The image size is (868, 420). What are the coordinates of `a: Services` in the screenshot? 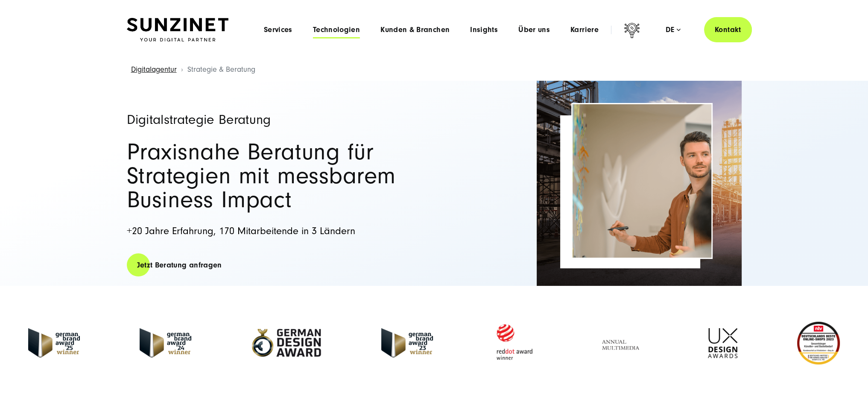 It's located at (278, 30).